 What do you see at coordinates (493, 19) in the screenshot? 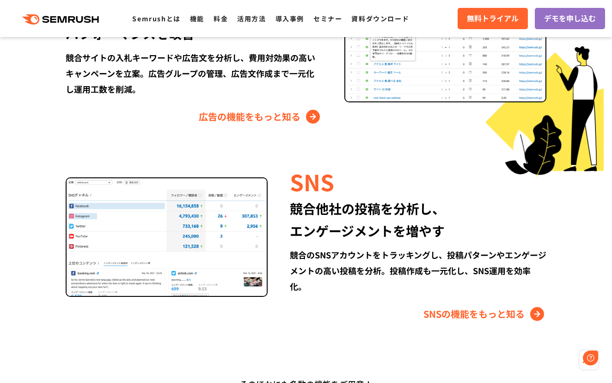
I see `span: 無料トライアル` at bounding box center [493, 19].